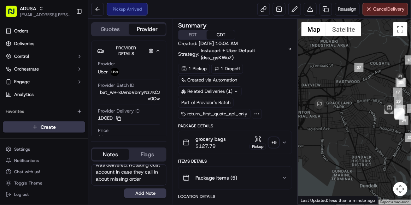 This screenshot has height=205, width=411. Describe the element at coordinates (27, 172) in the screenshot. I see `span: Chat with us!` at that location.